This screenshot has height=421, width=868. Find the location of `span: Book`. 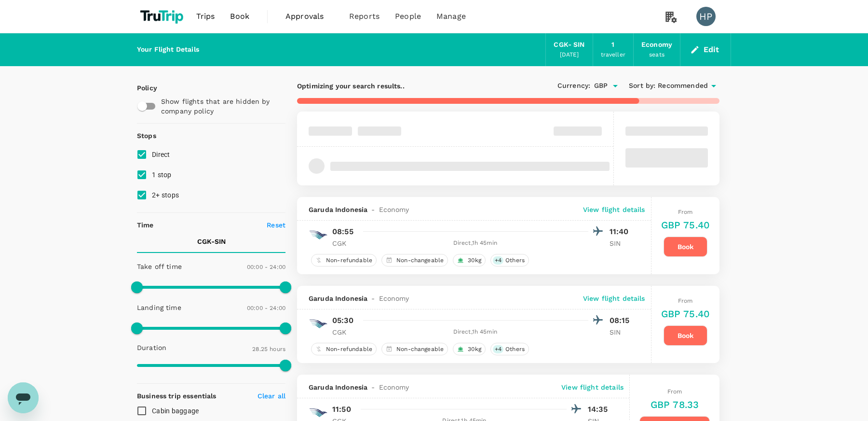

span: Book is located at coordinates (240, 17).